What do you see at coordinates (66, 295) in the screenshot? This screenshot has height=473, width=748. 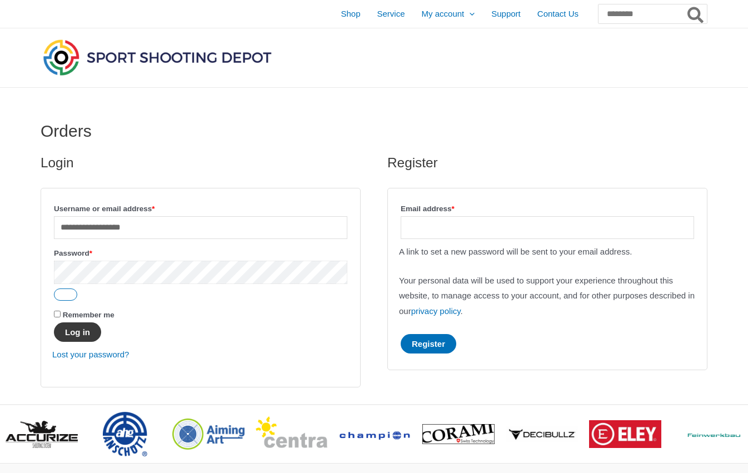 I see `button: Show password` at bounding box center [66, 295].